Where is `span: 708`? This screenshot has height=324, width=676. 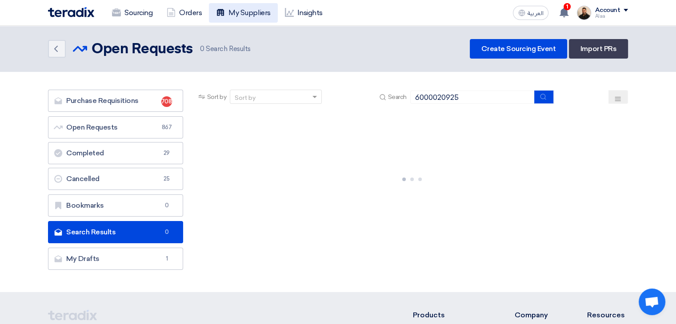
span: 708 is located at coordinates (167, 102).